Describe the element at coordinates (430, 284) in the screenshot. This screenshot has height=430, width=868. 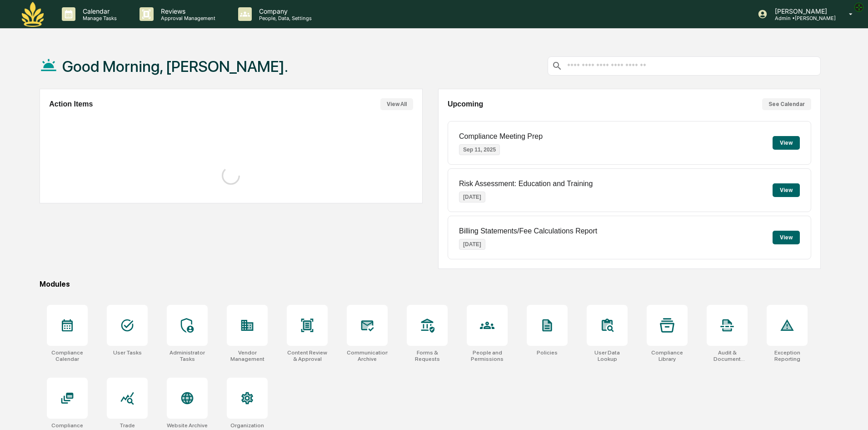
I see `div: Modules` at that location.